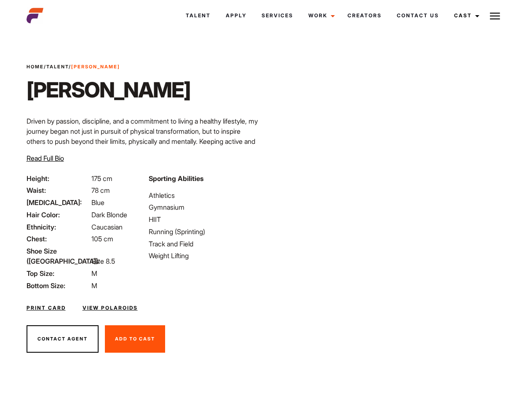  Describe the element at coordinates (58, 215) in the screenshot. I see `span: Hair Color:` at that location.